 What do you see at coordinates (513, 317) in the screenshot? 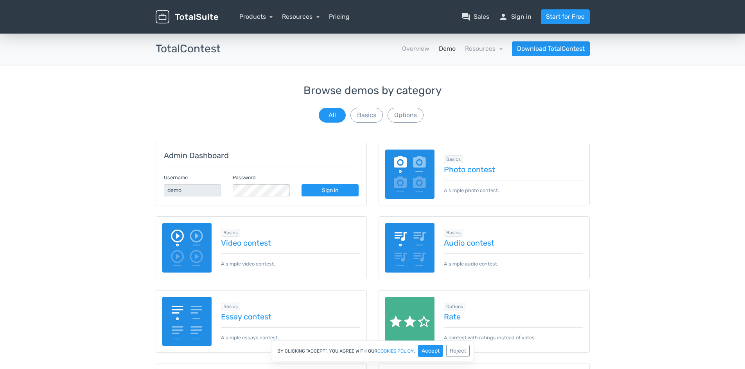
I see `a: Rate` at bounding box center [513, 317].